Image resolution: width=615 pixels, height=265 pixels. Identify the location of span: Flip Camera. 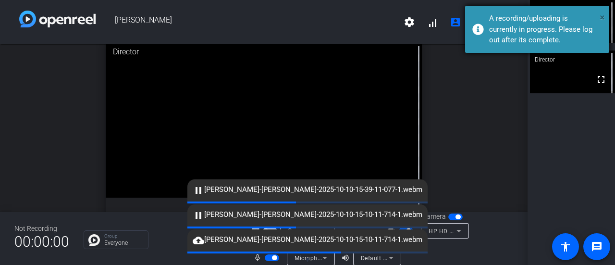
(428, 216).